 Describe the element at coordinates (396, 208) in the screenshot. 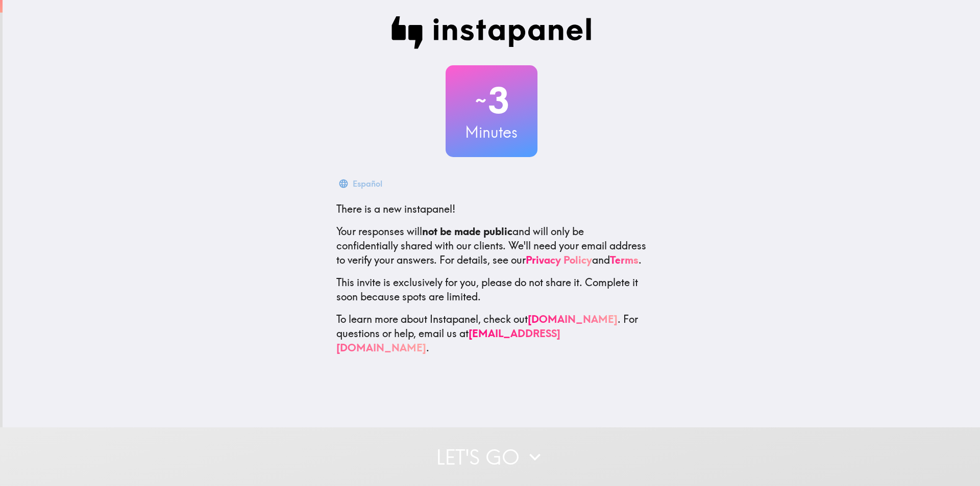

I see `span: There is a new instapanel!` at that location.